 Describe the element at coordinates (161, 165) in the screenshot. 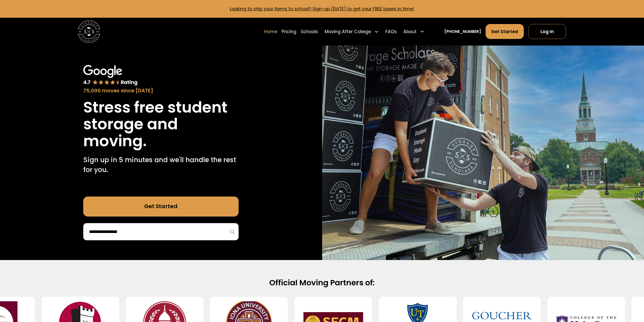

I see `p: Sign up in 5 minutes and we'll handle the rest for you.` at that location.